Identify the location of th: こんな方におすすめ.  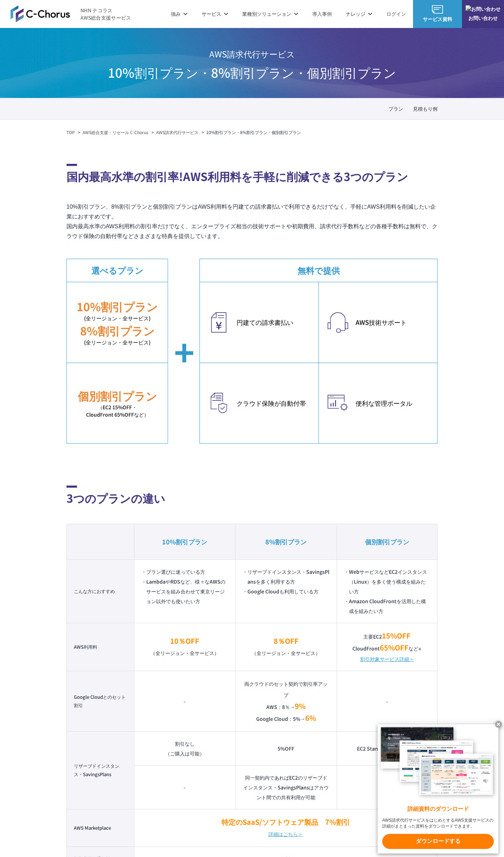
(100, 591).